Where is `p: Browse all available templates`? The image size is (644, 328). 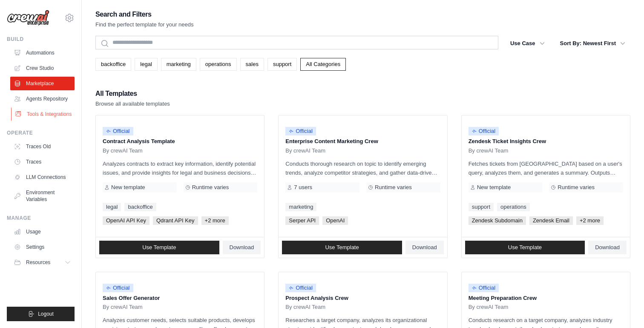 p: Browse all available templates is located at coordinates (133, 104).